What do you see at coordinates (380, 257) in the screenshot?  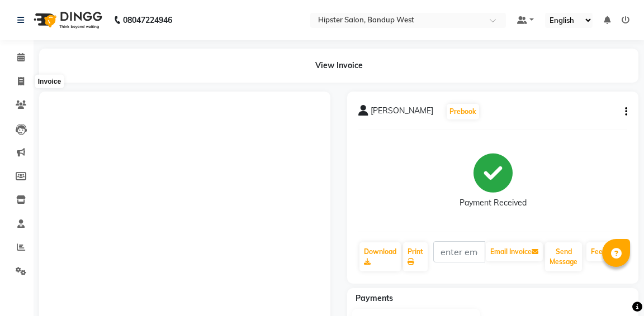 I see `a: Download` at bounding box center [380, 257].